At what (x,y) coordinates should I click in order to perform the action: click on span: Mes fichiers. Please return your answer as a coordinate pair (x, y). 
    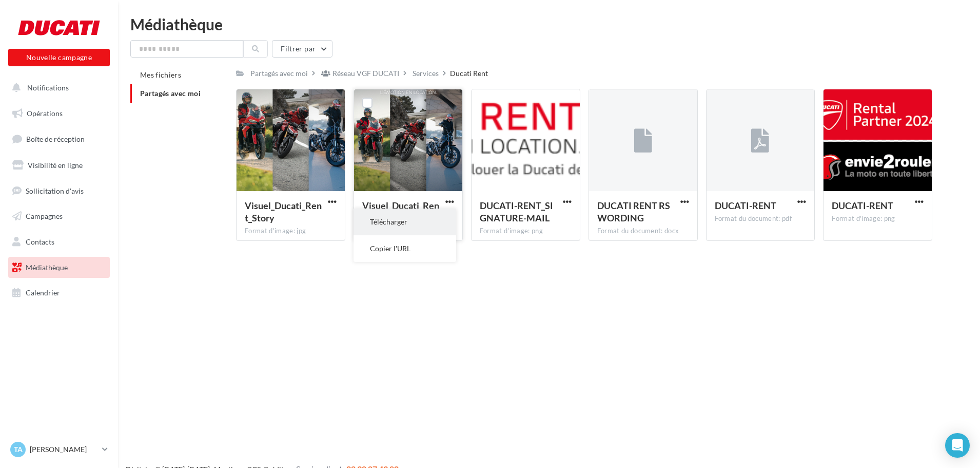
    Looking at the image, I should click on (160, 74).